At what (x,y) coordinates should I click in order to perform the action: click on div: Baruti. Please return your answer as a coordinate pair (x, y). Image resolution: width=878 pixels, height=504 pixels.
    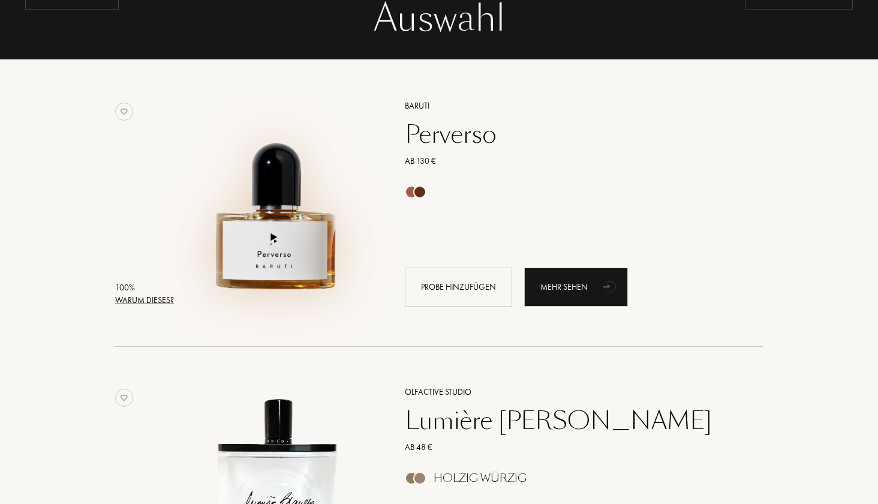
    Looking at the image, I should click on (570, 106).